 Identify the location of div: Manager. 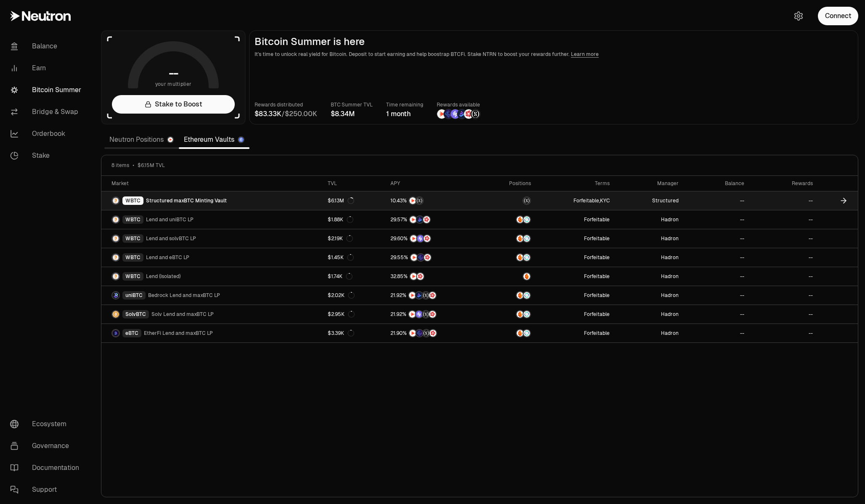
(649, 184).